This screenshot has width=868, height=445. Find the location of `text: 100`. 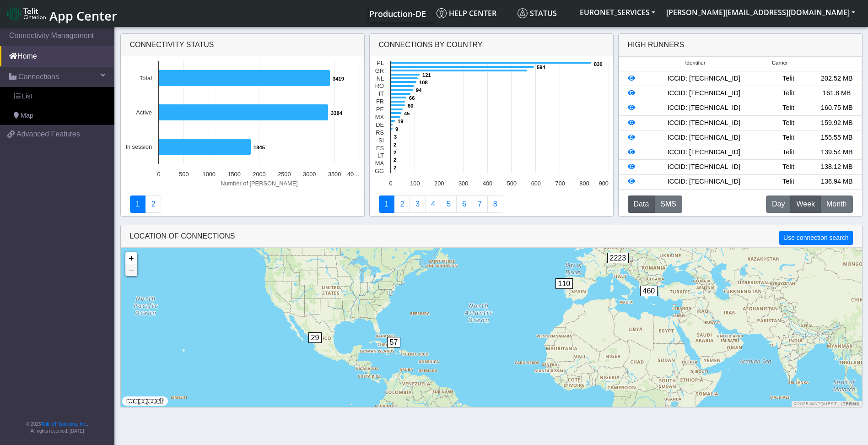

text: 100 is located at coordinates (415, 183).